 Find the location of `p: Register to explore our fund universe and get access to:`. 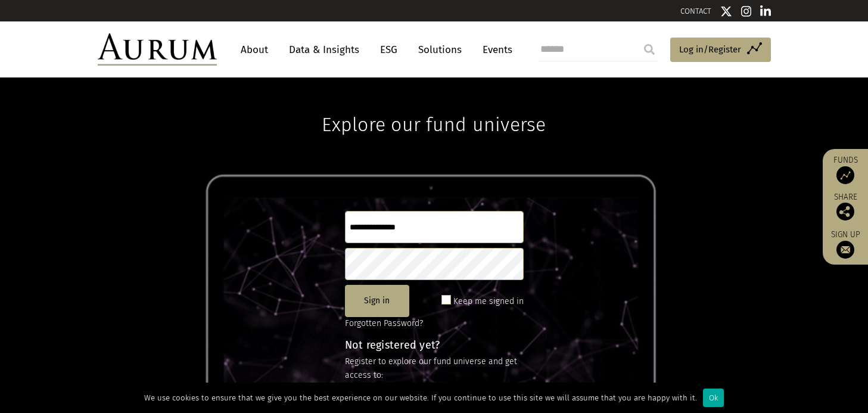

p: Register to explore our fund universe and get access to: is located at coordinates (434, 368).